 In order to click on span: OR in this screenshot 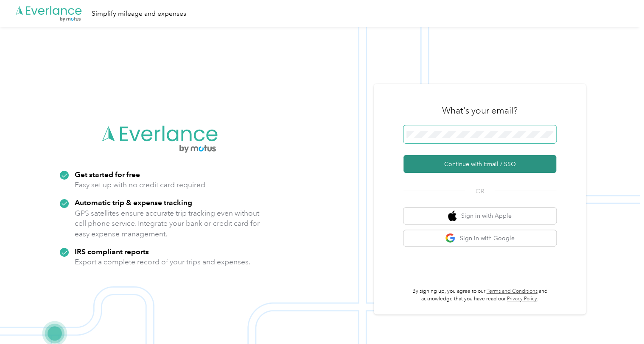, I will do `click(480, 191)`.